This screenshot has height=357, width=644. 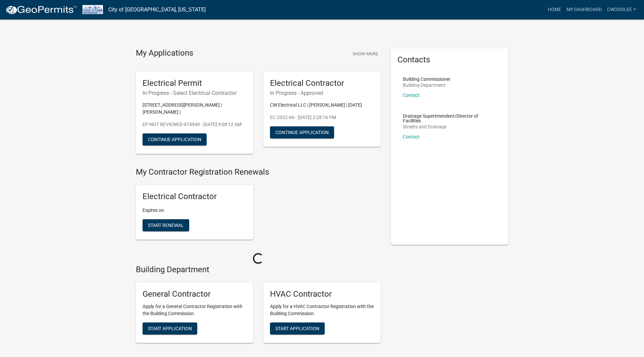 I want to click on h6: In Progress - Approved, so click(x=322, y=93).